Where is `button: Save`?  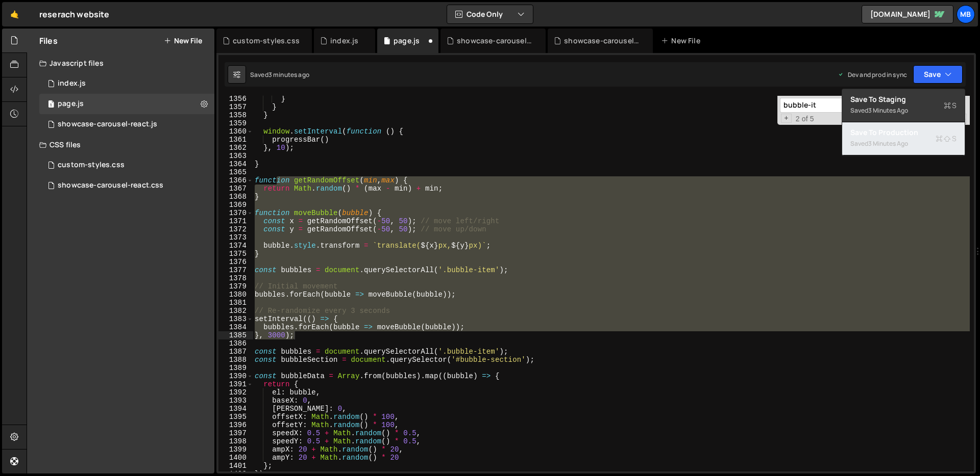
button: Save is located at coordinates (937, 75).